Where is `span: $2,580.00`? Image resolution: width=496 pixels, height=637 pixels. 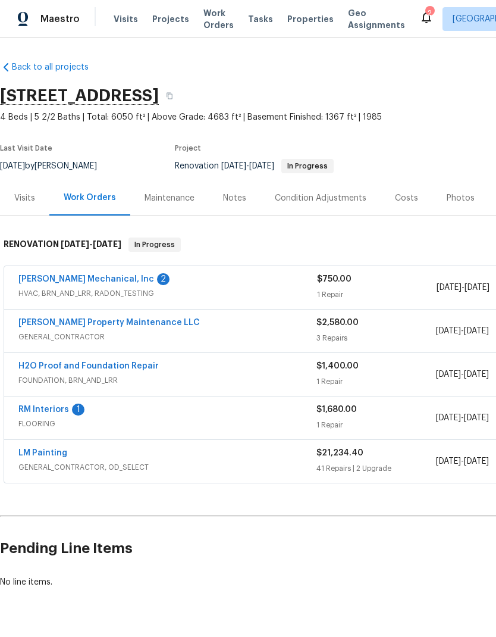
span: $2,580.00 is located at coordinates (337, 323).